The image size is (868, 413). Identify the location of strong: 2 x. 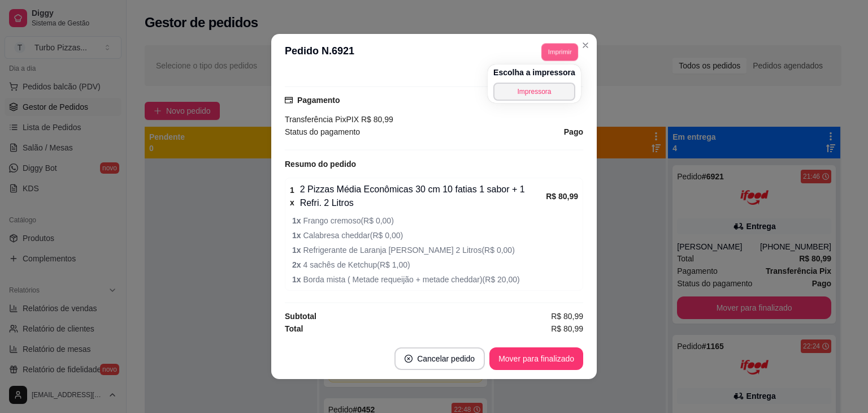
(297, 265).